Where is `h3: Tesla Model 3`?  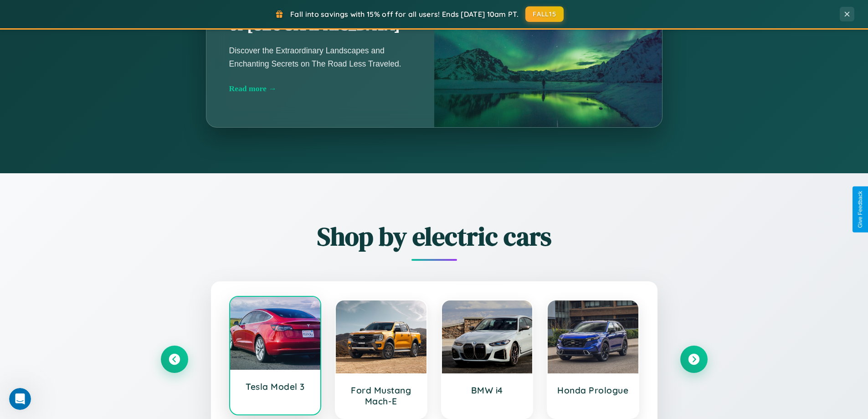
h3: Tesla Model 3 is located at coordinates (275, 387).